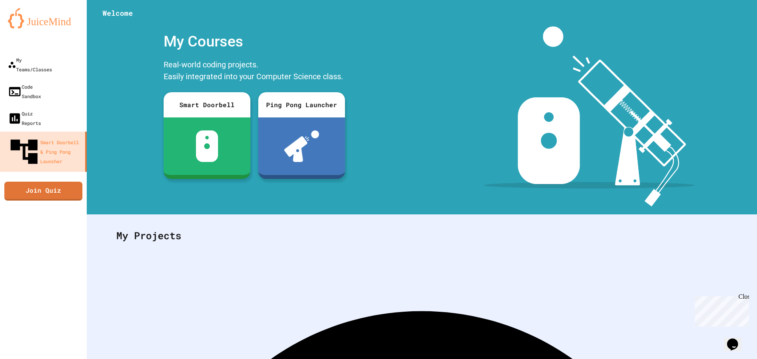 Image resolution: width=757 pixels, height=359 pixels. I want to click on img: logo-orange.svg, so click(43, 18).